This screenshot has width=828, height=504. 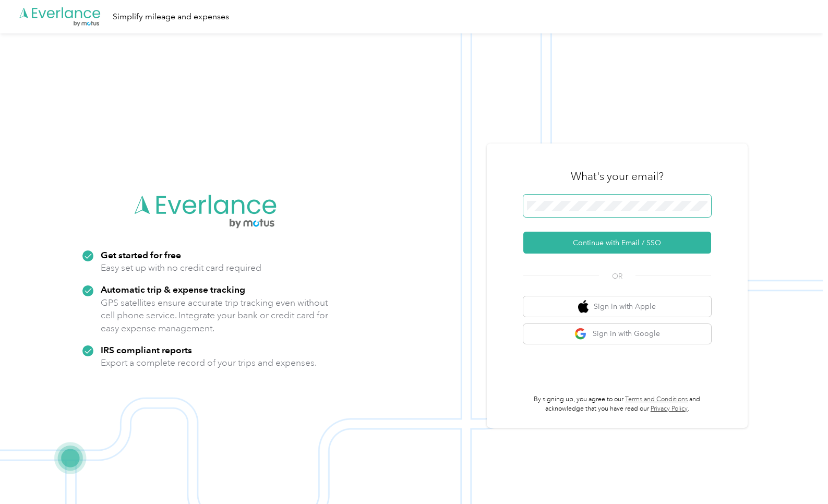 What do you see at coordinates (617, 334) in the screenshot?
I see `button: google logoSign in with Google` at bounding box center [617, 334].